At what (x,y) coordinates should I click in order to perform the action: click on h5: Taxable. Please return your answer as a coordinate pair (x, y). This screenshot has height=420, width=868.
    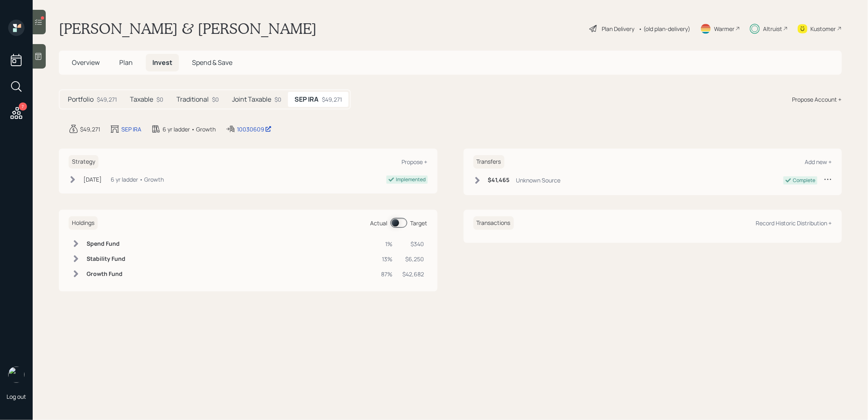
    Looking at the image, I should click on (141, 99).